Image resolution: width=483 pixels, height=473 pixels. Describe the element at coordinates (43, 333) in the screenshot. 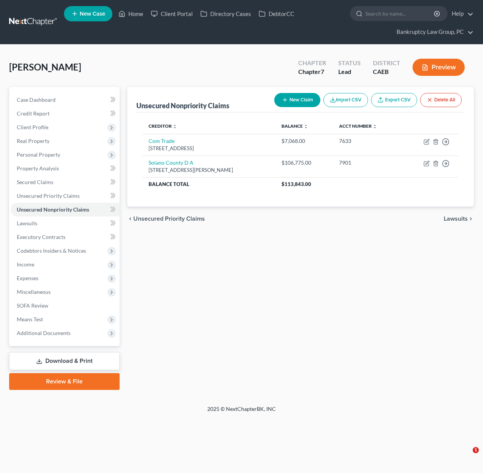

I see `span: Additional Documents` at that location.